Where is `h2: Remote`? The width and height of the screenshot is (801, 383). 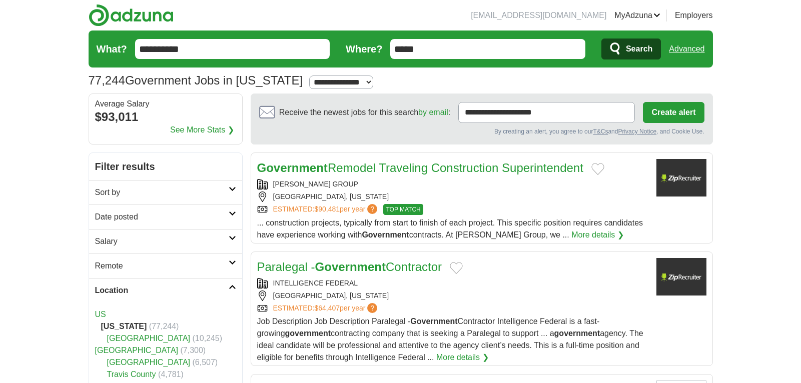 h2: Remote is located at coordinates (162, 266).